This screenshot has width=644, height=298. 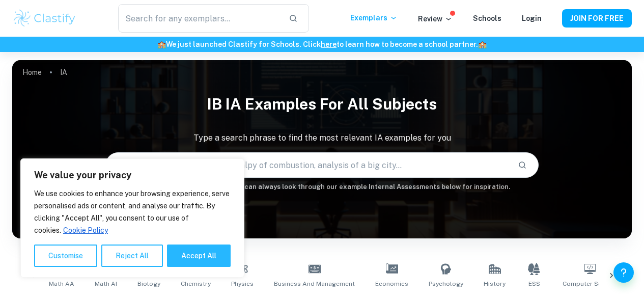 I want to click on img: Clastify logo, so click(x=45, y=18).